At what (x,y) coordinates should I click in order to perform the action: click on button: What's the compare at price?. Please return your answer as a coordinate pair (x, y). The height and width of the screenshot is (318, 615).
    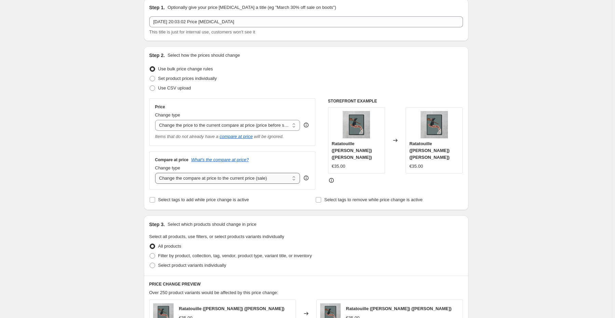
    Looking at the image, I should click on (220, 160).